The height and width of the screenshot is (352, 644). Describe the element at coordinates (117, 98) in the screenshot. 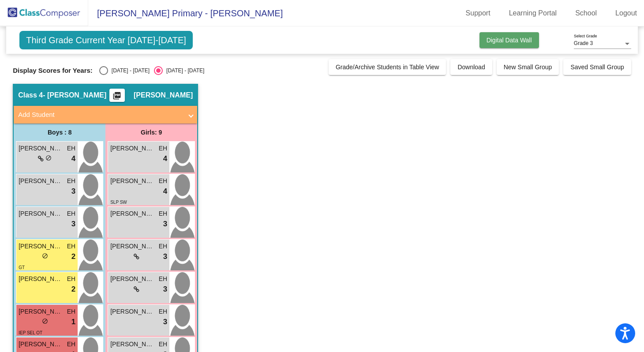

I see `mat-icon: picture_as_pdf` at that location.